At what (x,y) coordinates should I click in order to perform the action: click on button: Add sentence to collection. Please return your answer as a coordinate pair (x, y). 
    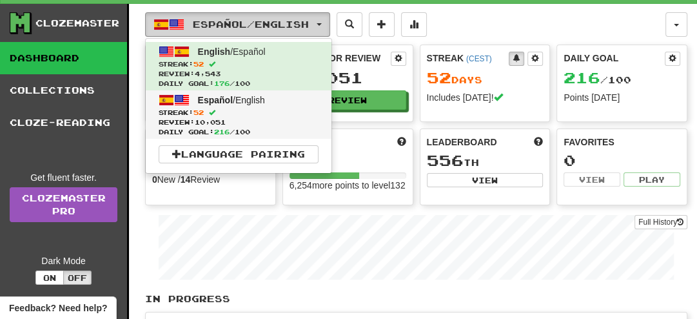
    Looking at the image, I should click on (382, 25).